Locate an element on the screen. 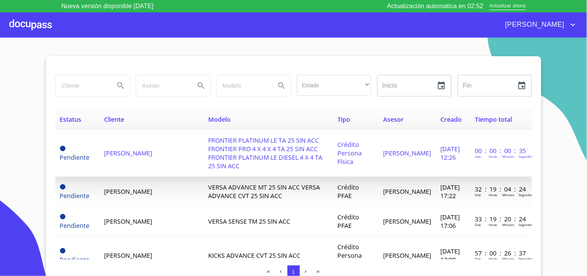 The image size is (587, 276). p: 32 : 19 : 04 : 24 is located at coordinates (501, 189).